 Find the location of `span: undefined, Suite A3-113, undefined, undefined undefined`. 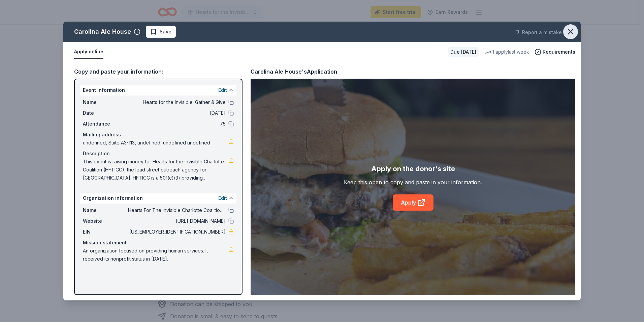

span: undefined, Suite A3-113, undefined, undefined undefined is located at coordinates (156, 143).